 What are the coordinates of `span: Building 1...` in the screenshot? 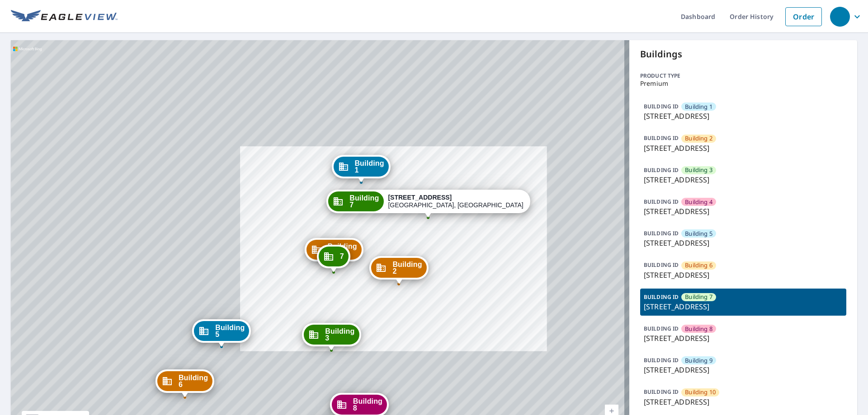 It's located at (342, 250).